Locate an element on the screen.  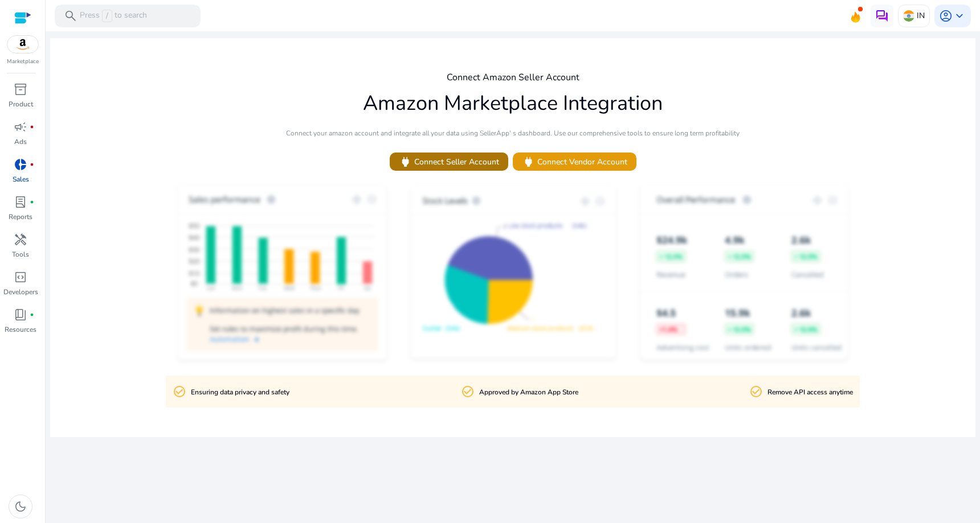
p: Ensuring data privacy and safety is located at coordinates (240, 392).